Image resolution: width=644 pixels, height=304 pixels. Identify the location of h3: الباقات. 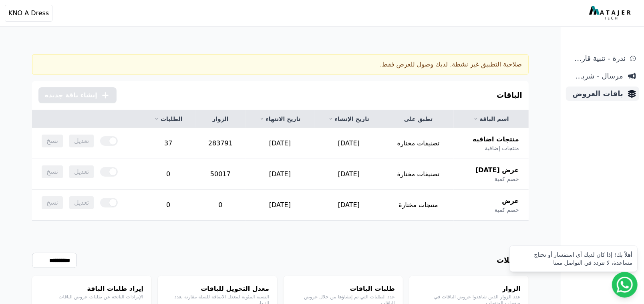
(510, 95).